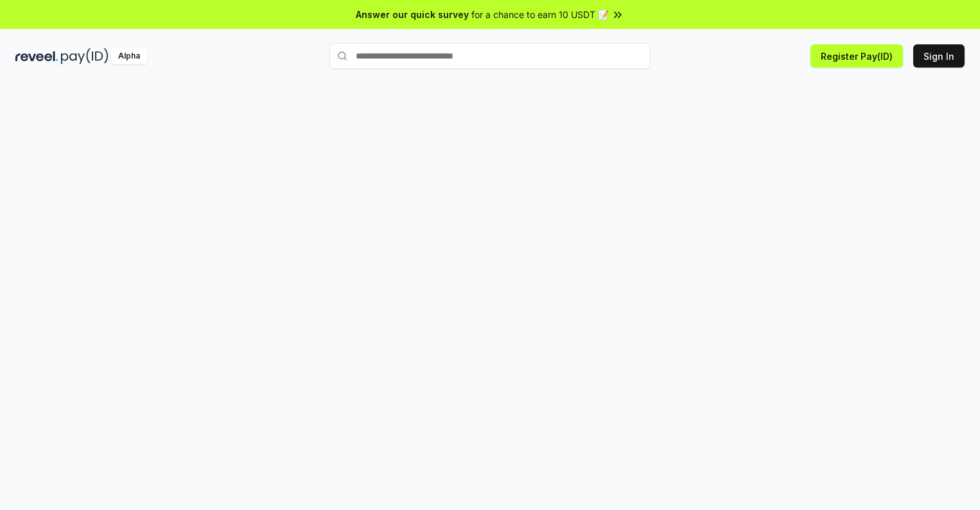 Image resolution: width=980 pixels, height=510 pixels. I want to click on div: Alpha, so click(129, 56).